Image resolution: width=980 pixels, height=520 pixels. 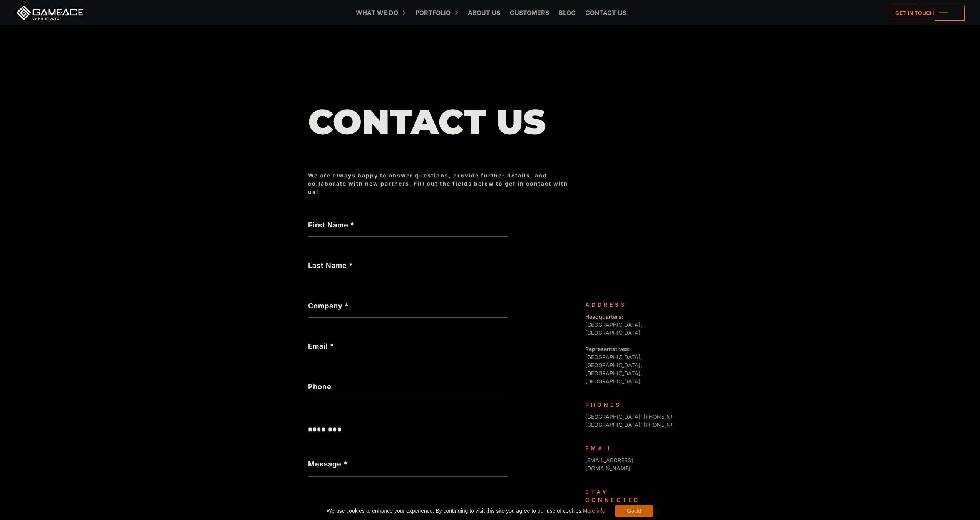 What do you see at coordinates (443, 183) in the screenshot?
I see `div: We are always happy to answer questions, provide further details, and collaborate with new partne...` at bounding box center [443, 183].